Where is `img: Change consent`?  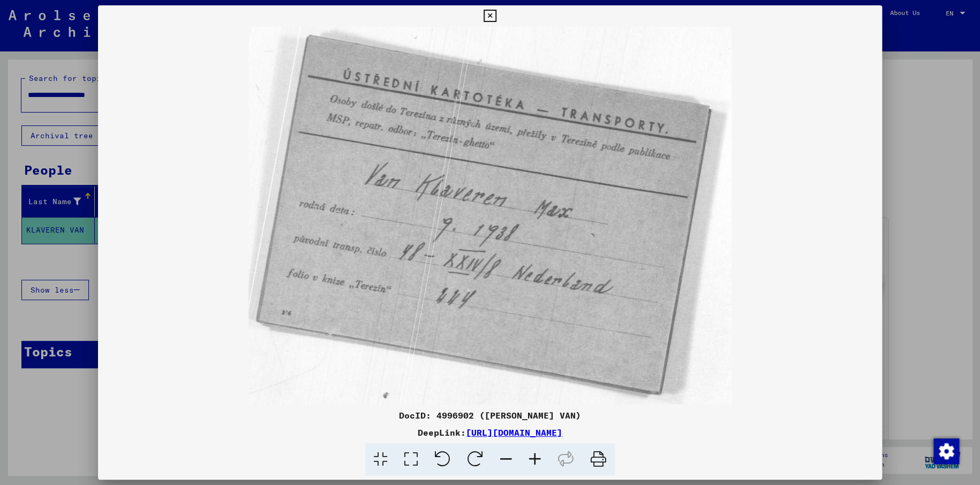 img: Change consent is located at coordinates (946, 451).